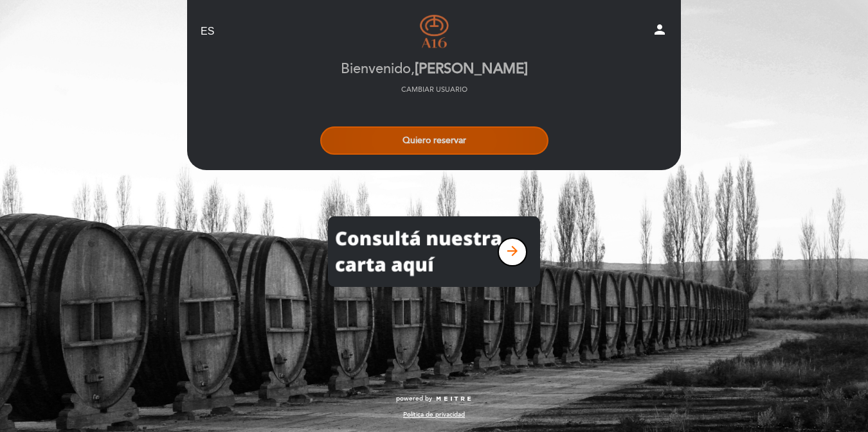 This screenshot has height=432, width=868. What do you see at coordinates (434, 399) in the screenshot?
I see `a: powered by` at bounding box center [434, 399].